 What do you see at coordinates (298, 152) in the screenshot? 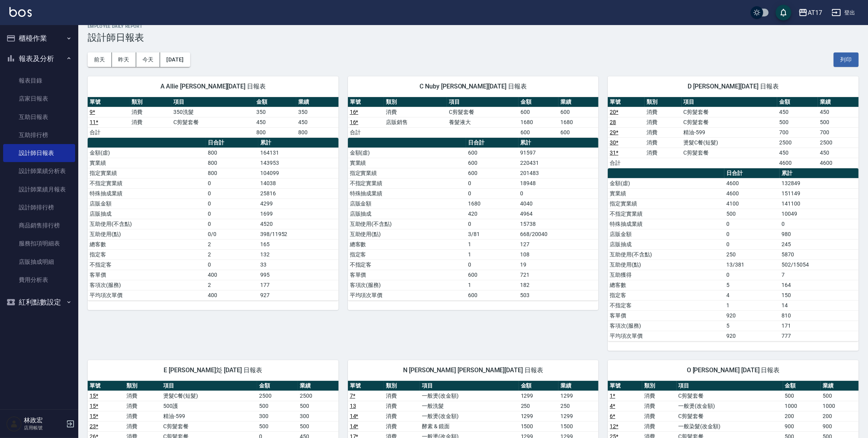
I see `td: 164131` at bounding box center [298, 152].